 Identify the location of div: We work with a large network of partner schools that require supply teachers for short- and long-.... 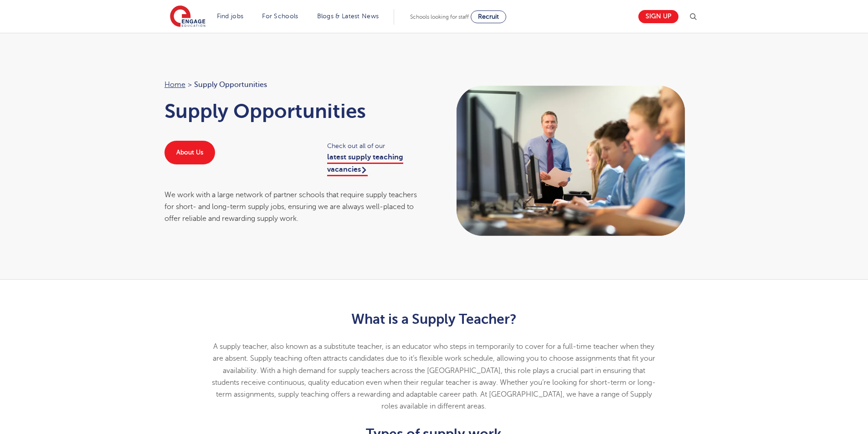
(294, 207).